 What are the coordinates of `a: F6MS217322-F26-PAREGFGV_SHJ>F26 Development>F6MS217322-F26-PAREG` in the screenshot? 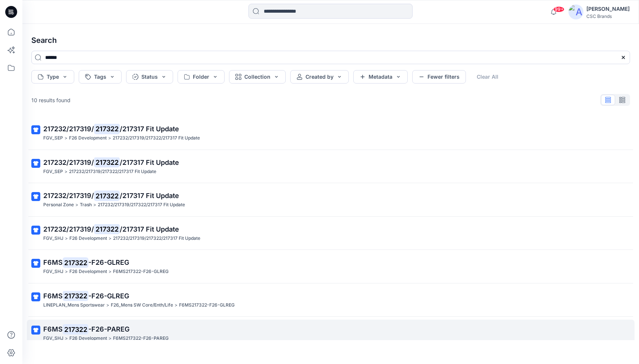 It's located at (331, 333).